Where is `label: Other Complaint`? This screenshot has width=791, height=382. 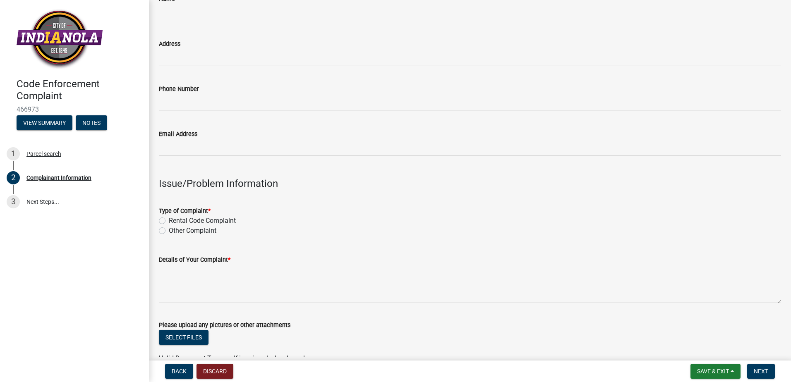 label: Other Complaint is located at coordinates (192, 231).